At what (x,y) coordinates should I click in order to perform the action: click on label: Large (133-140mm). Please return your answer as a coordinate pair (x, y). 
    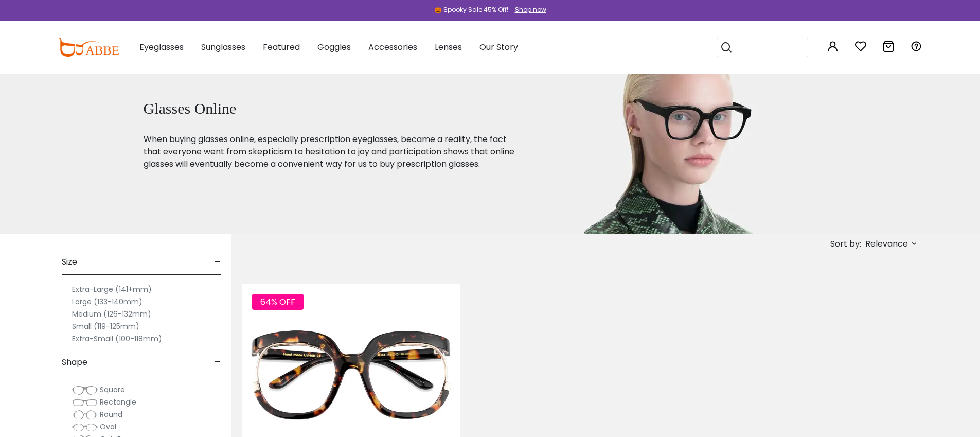
    Looking at the image, I should click on (107, 302).